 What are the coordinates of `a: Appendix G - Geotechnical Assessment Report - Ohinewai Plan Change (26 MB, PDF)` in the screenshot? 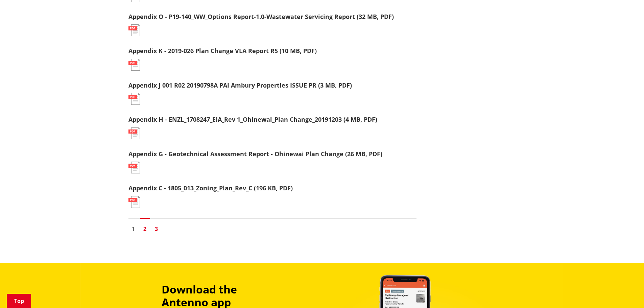 It's located at (255, 154).